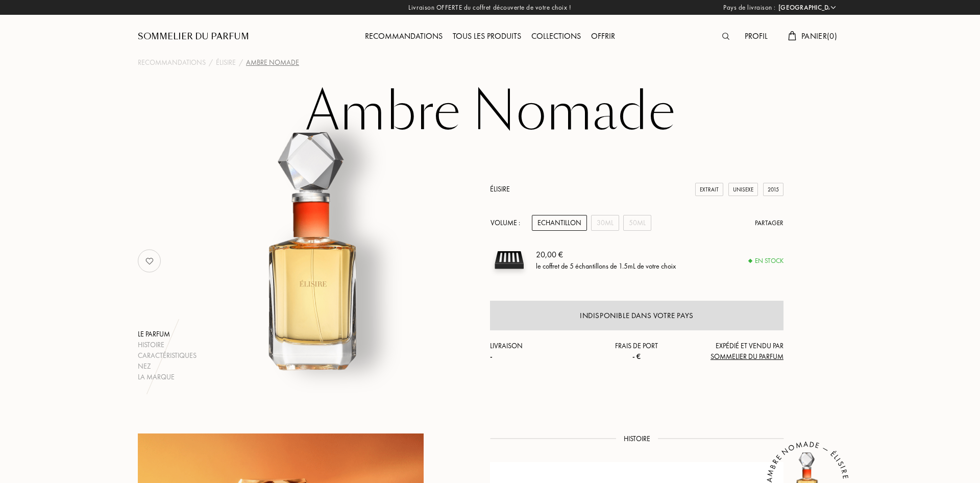 Image resolution: width=980 pixels, height=483 pixels. What do you see at coordinates (194, 37) in the screenshot?
I see `a: Sommelier du Parfum` at bounding box center [194, 37].